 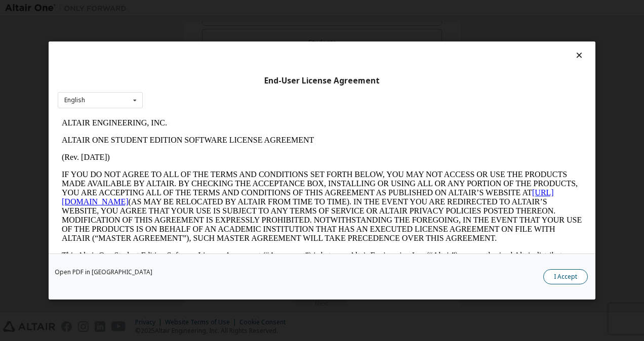 What do you see at coordinates (322, 81) in the screenshot?
I see `div: End-User License Agreement` at bounding box center [322, 81].